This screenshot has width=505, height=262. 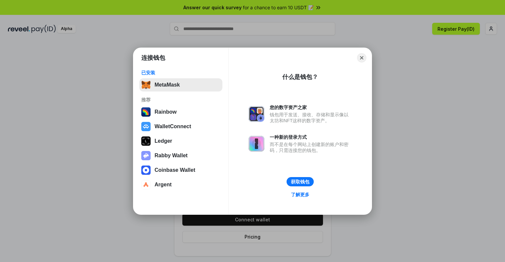 I want to click on div: 钱包用于发送、接收、存储和显示像以太坊和NFT这样的数字资产。, so click(x=310, y=118).